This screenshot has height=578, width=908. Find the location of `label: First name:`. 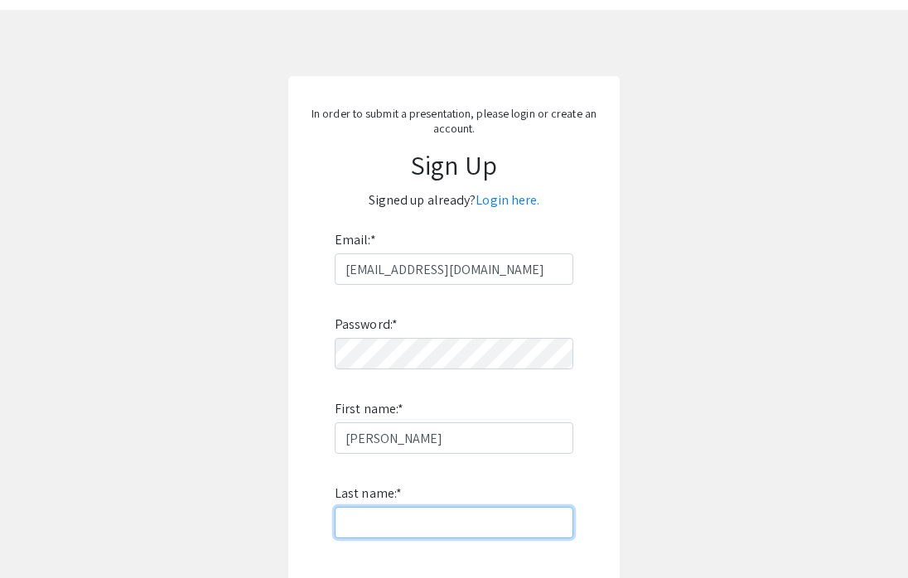

label: First name: is located at coordinates (369, 409).